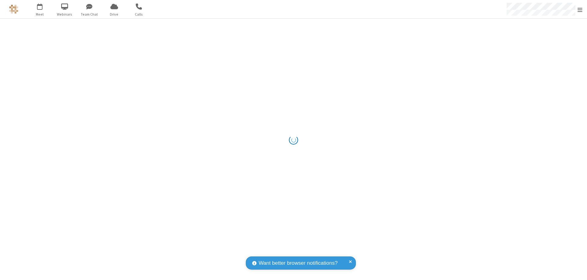 This screenshot has width=587, height=280. Describe the element at coordinates (298, 263) in the screenshot. I see `span: Want better browser notifications?` at that location.